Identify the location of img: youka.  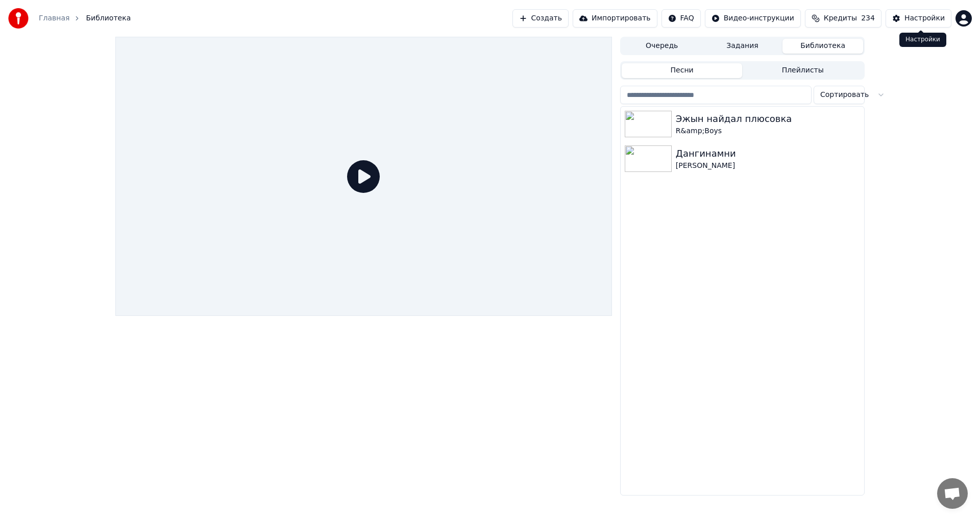
(18, 18).